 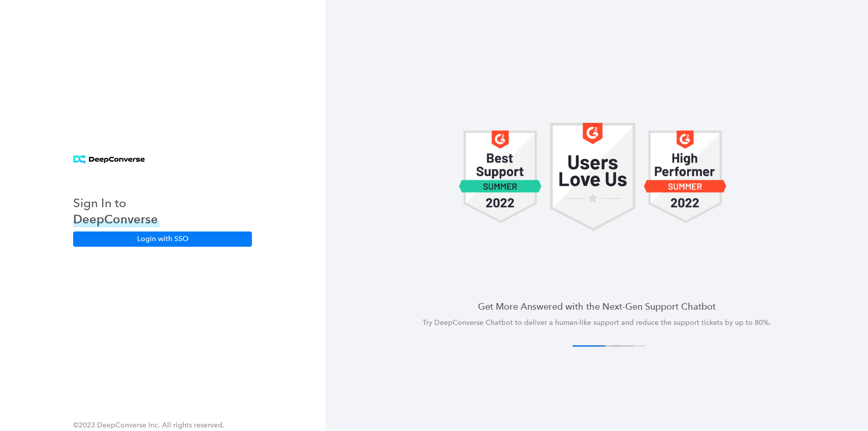 I want to click on button: Login with SSO, so click(x=162, y=239).